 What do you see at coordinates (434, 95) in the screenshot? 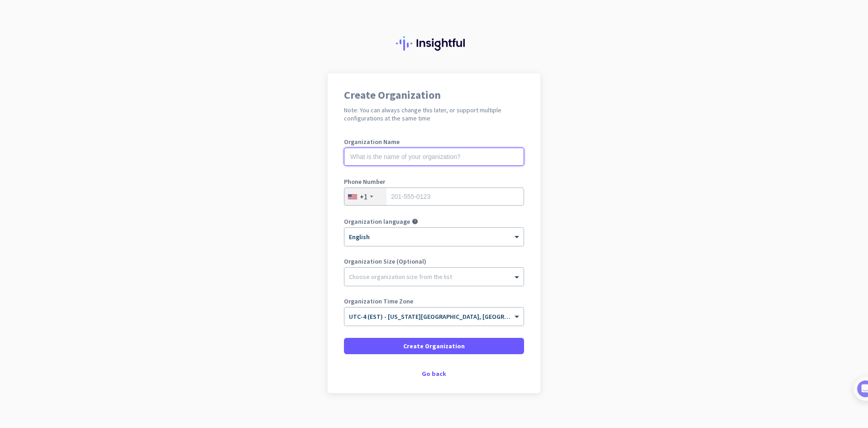
I see `h1: Create Organization` at bounding box center [434, 95].